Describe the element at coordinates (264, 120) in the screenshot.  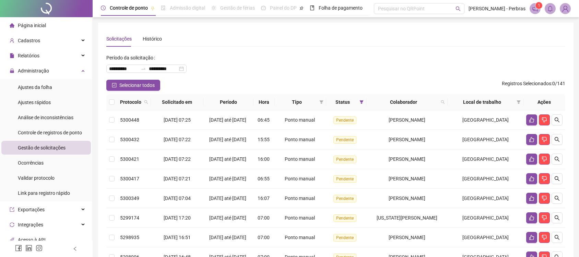
I see `span: 06:45` at that location.